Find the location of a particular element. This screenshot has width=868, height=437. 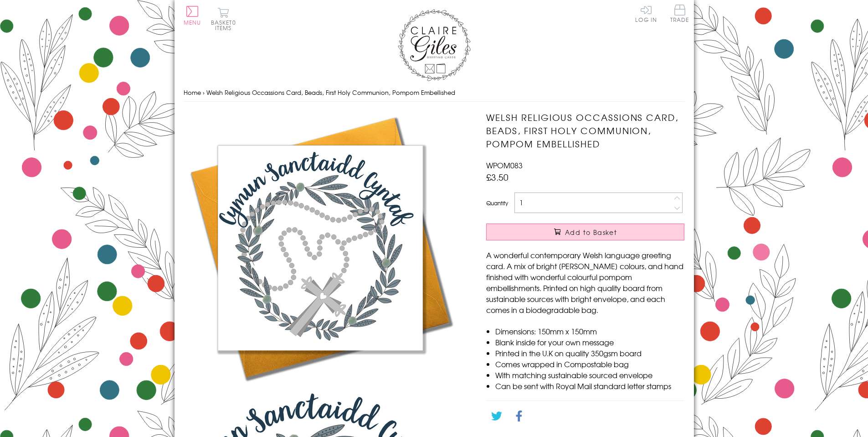

a: Trade is located at coordinates (680, 14).